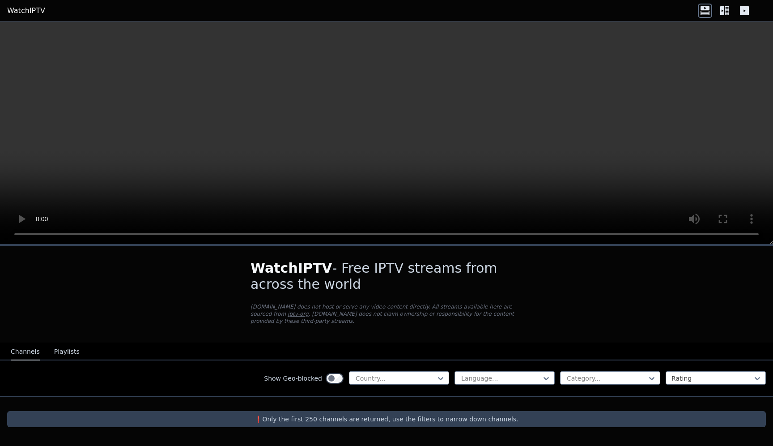 The width and height of the screenshot is (773, 446). I want to click on button: Playlists, so click(67, 352).